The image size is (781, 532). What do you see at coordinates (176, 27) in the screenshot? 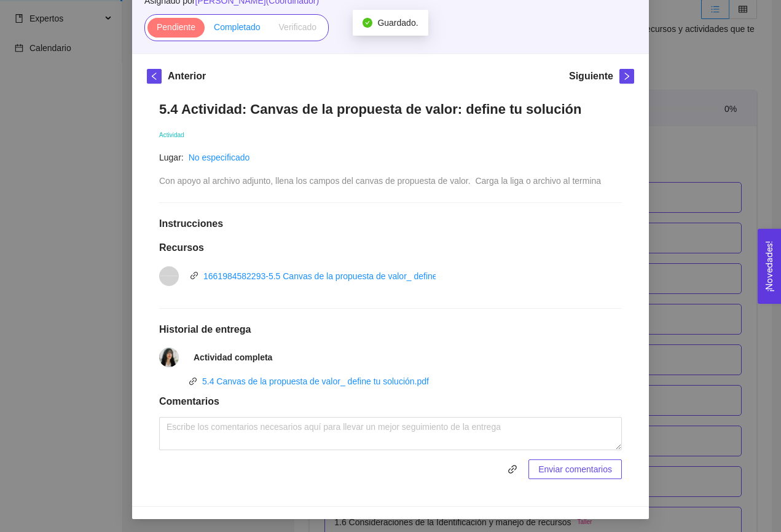
I see `span: Pendiente` at bounding box center [176, 27].